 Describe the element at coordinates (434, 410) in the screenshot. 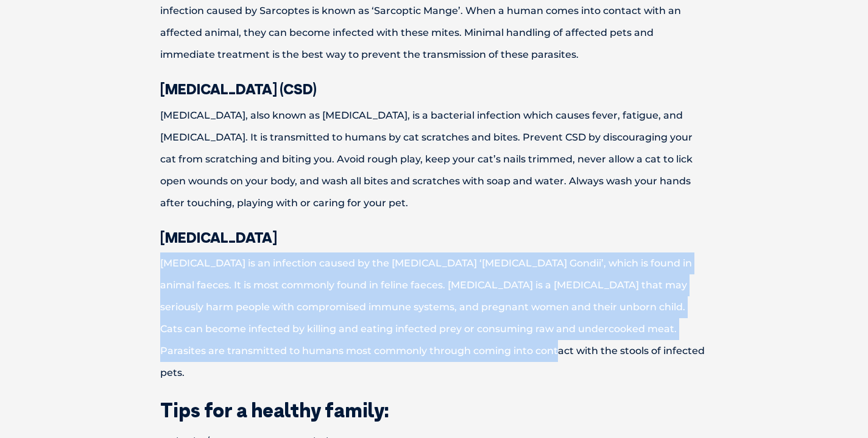

I see `h2: Tips for a healthy family:` at that location.